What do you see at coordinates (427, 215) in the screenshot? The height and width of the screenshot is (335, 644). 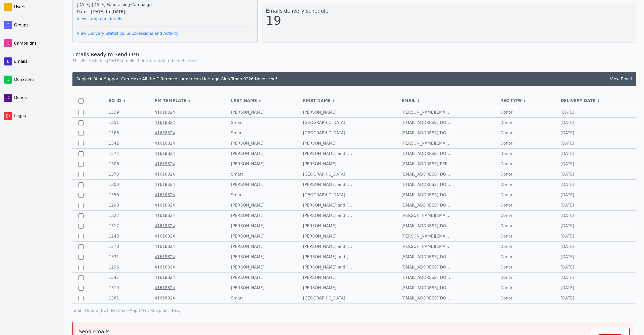 I see `span: carolyn.95.sink@gmail.com` at bounding box center [427, 215].